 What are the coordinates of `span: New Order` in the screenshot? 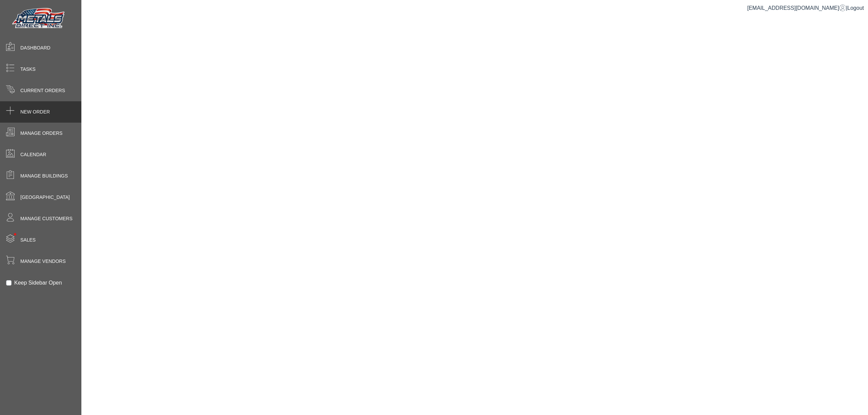 It's located at (35, 112).